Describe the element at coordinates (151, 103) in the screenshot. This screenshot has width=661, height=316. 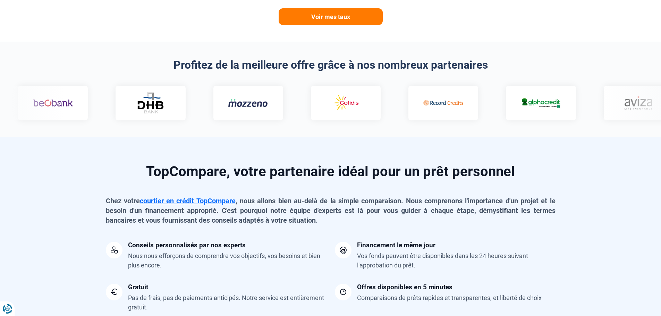
I see `img: DHB Bank` at that location.